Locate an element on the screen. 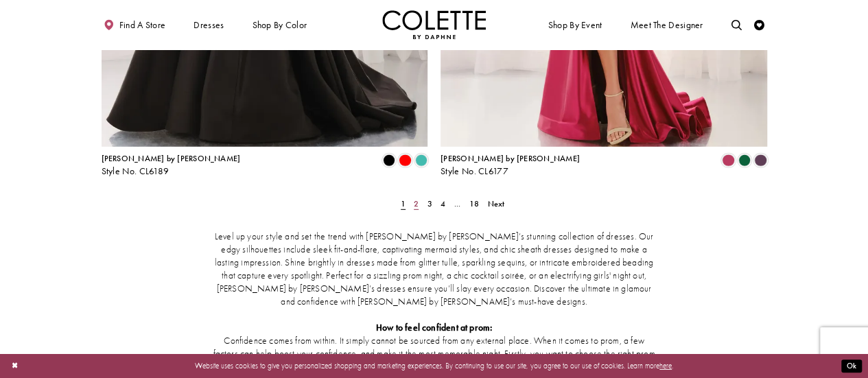 This screenshot has height=378, width=868. i: Hunter Green is located at coordinates (744, 161).